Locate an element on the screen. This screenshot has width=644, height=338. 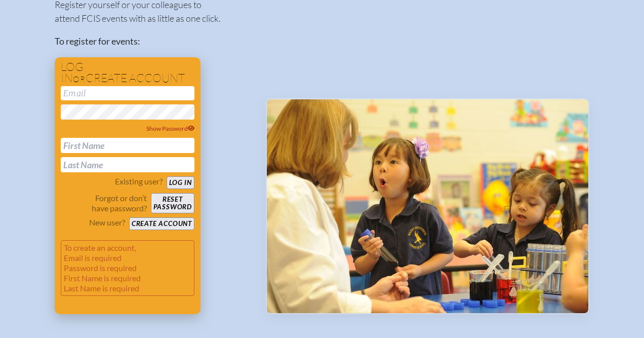
p: Existing user? is located at coordinates (139, 182).